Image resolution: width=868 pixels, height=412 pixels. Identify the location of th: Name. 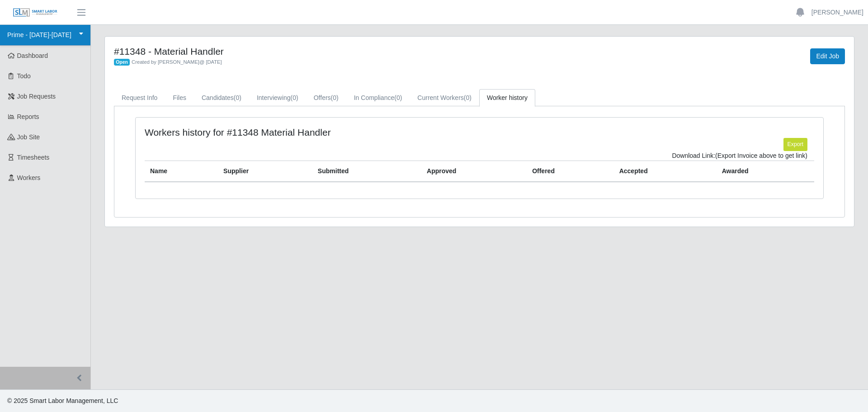
(181, 171).